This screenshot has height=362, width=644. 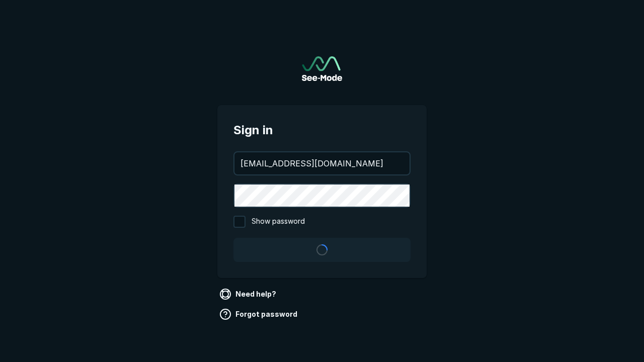 What do you see at coordinates (322, 131) in the screenshot?
I see `span: Sign in` at bounding box center [322, 131].